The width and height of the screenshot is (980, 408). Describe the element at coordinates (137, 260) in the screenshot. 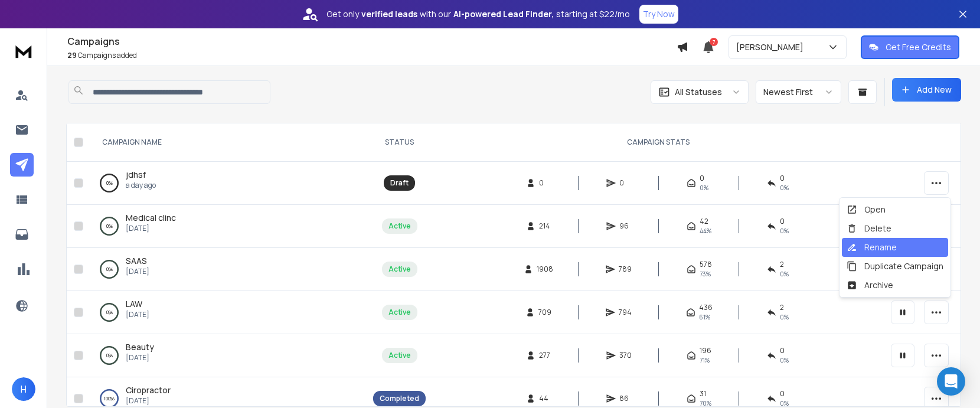

I see `span: SAAS` at that location.